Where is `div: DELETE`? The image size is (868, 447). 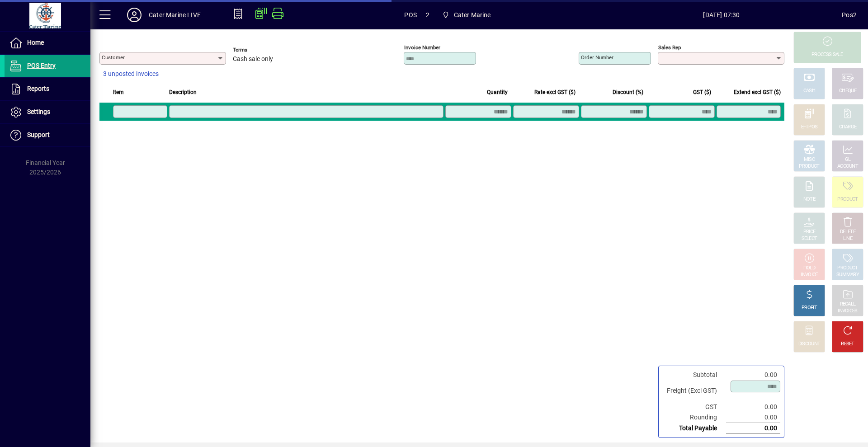
div: DELETE is located at coordinates (848, 232).